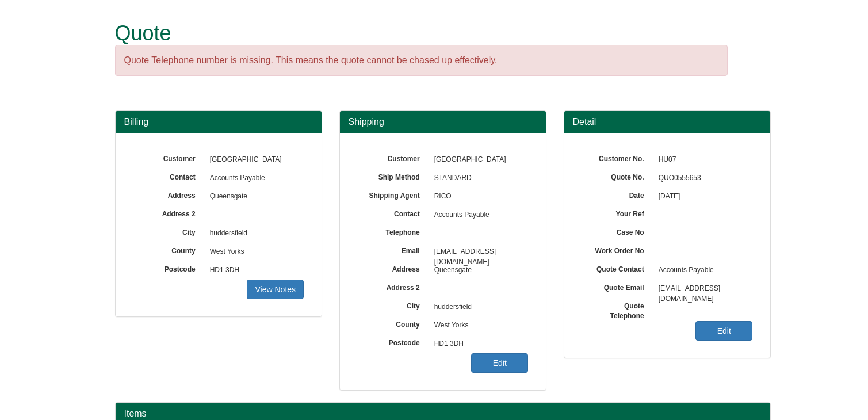 This screenshot has width=868, height=420. What do you see at coordinates (618, 286) in the screenshot?
I see `label: Quote Email` at bounding box center [618, 286].